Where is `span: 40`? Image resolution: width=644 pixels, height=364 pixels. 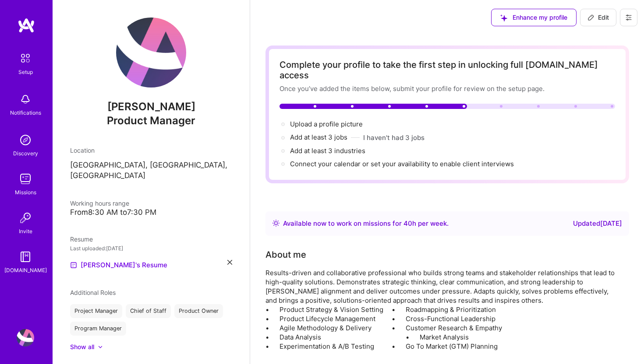
span: 40 is located at coordinates (408, 223).